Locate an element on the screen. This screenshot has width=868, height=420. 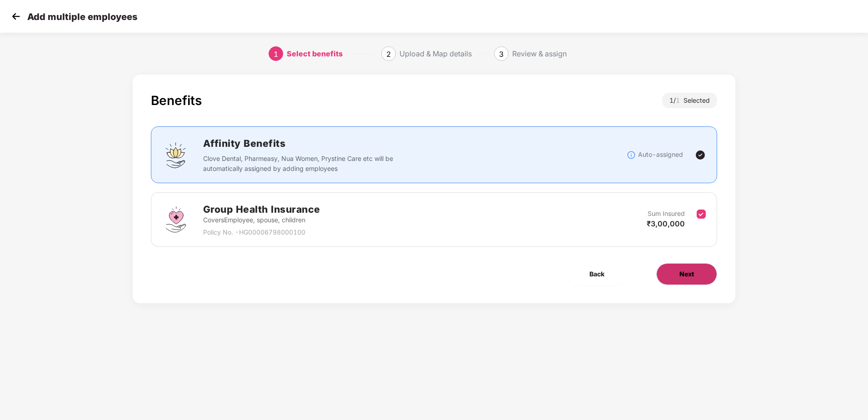
img: svg+xml;base64,PHN2ZyBpZD0iQWZmaW5pdHlfQmVuZWZpdHMiIGRhdGEtbmFtZT0iQWZmaW5pdHkgQmVuZWZpdHMiIHhtbG... is located at coordinates (176, 154).